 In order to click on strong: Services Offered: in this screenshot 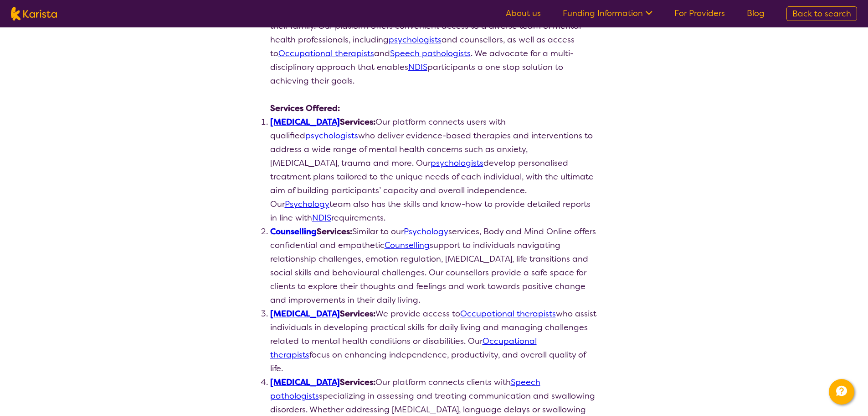, I will do `click(305, 108)`.